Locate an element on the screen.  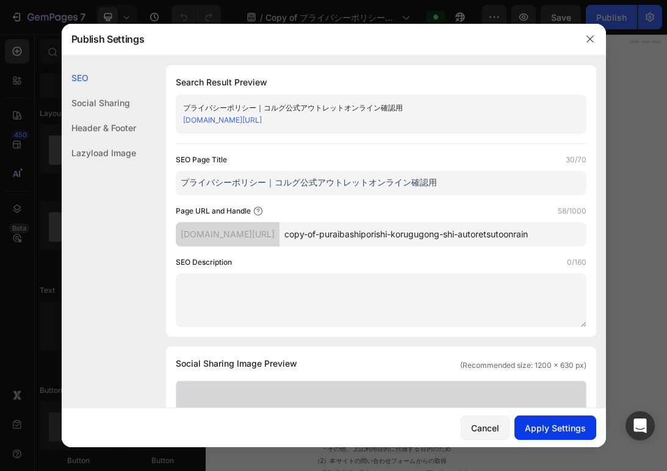
label: SEO Description is located at coordinates (204, 262).